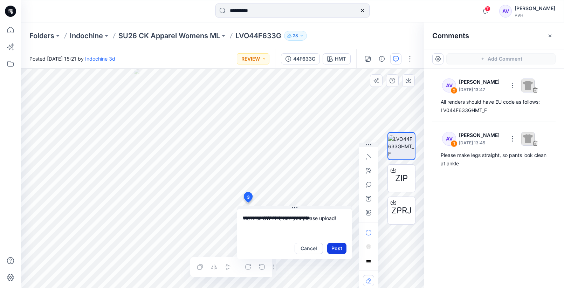 This screenshot has width=564, height=288. Describe the element at coordinates (402, 178) in the screenshot. I see `span: ZIP` at that location.